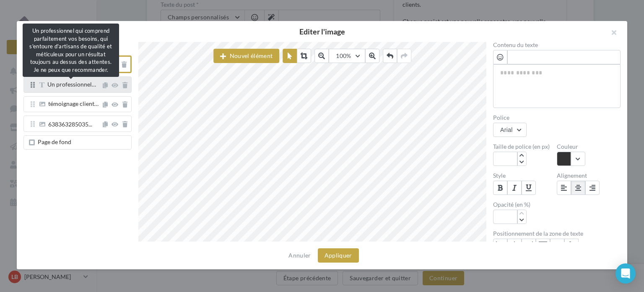 Image resolution: width=644 pixels, height=292 pixels. What do you see at coordinates (246, 56) in the screenshot?
I see `button: Nouvel élément` at bounding box center [246, 56].